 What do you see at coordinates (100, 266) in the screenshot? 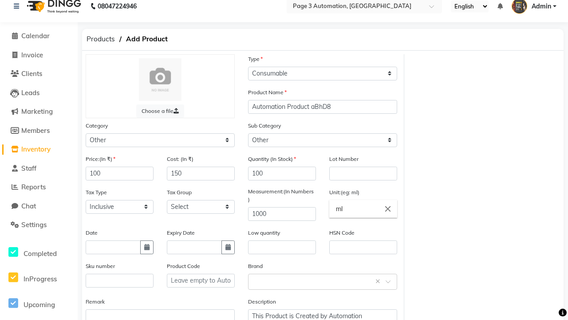
I see `label: Sku number` at bounding box center [100, 266].